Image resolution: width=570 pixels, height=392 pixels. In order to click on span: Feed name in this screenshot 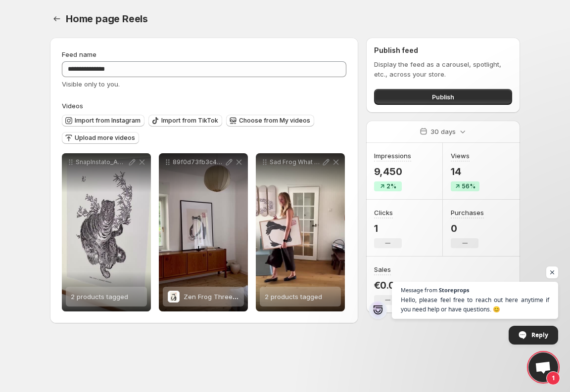, I will do `click(79, 55)`.